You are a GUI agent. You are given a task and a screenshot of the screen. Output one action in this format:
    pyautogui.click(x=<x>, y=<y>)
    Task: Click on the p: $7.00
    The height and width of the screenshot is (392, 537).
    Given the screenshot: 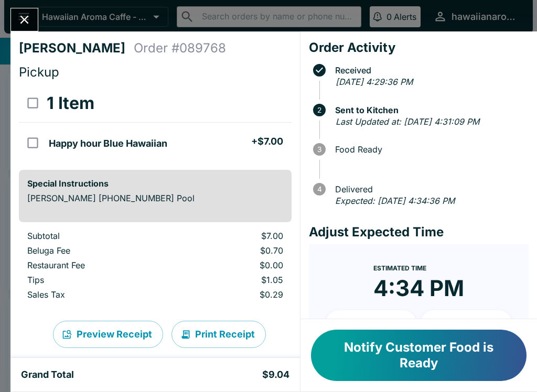 What is the action you would take?
    pyautogui.click(x=235, y=236)
    